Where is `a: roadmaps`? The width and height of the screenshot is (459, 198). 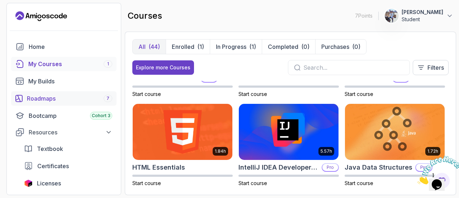
a: roadmaps is located at coordinates (64, 98).